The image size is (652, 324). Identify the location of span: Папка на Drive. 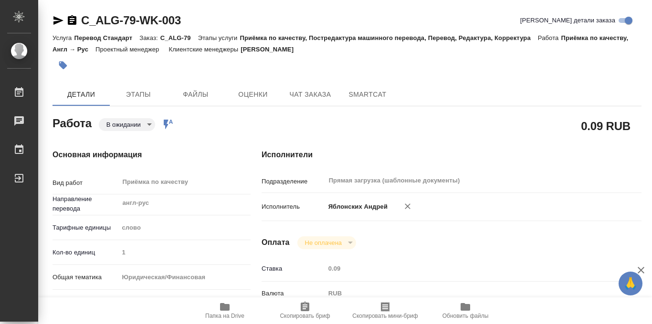
(225, 316).